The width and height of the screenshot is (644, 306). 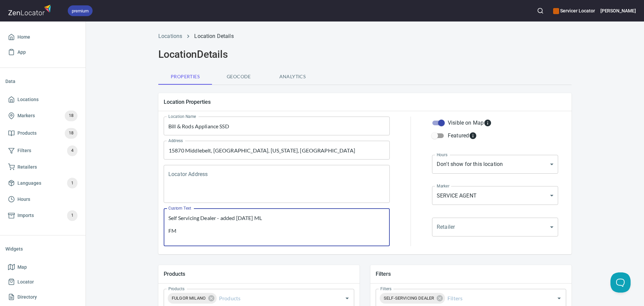 What do you see at coordinates (185, 76) in the screenshot?
I see `span: Properties` at bounding box center [185, 76].